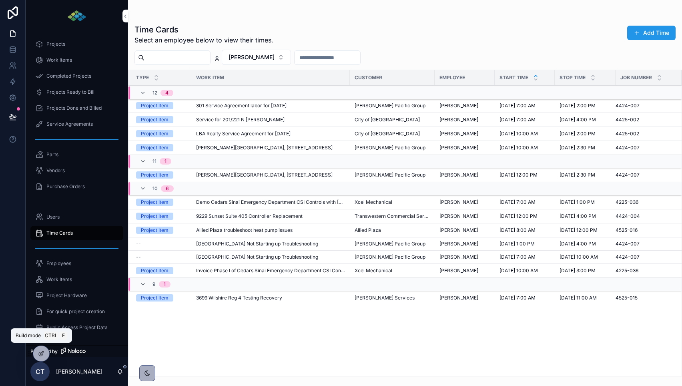  I want to click on a: Parts, so click(77, 155).